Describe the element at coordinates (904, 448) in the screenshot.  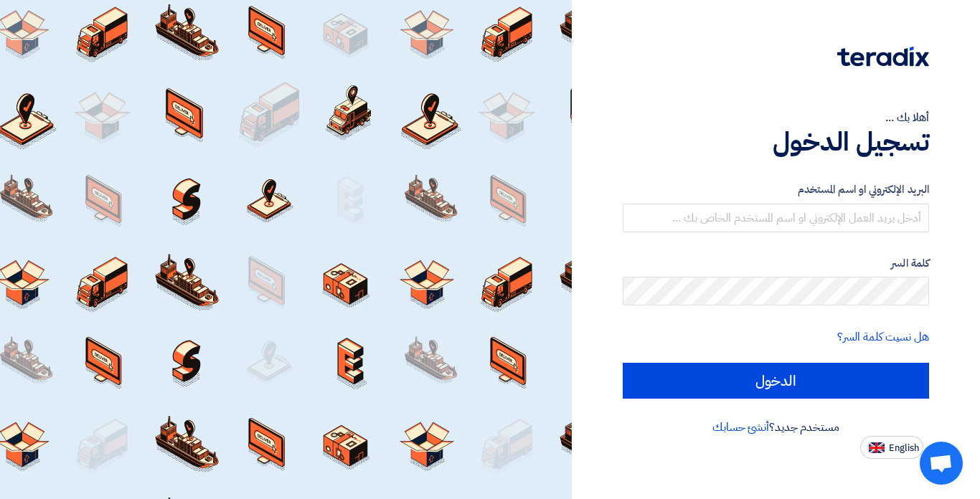
I see `span: English` at that location.